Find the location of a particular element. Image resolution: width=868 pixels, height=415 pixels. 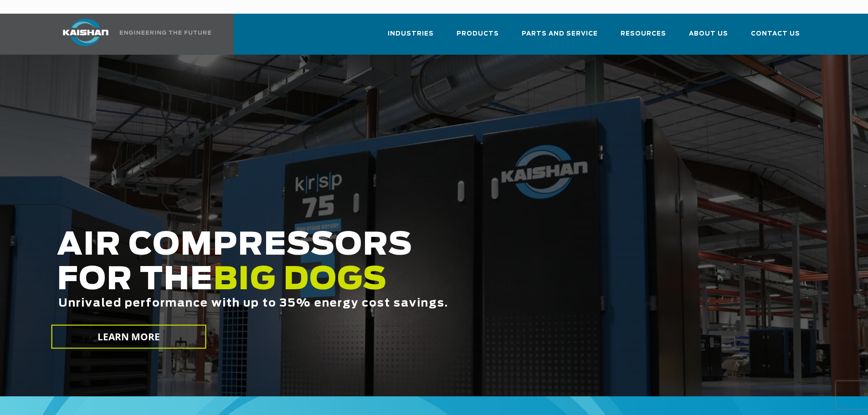

a: Industries is located at coordinates (411, 37).